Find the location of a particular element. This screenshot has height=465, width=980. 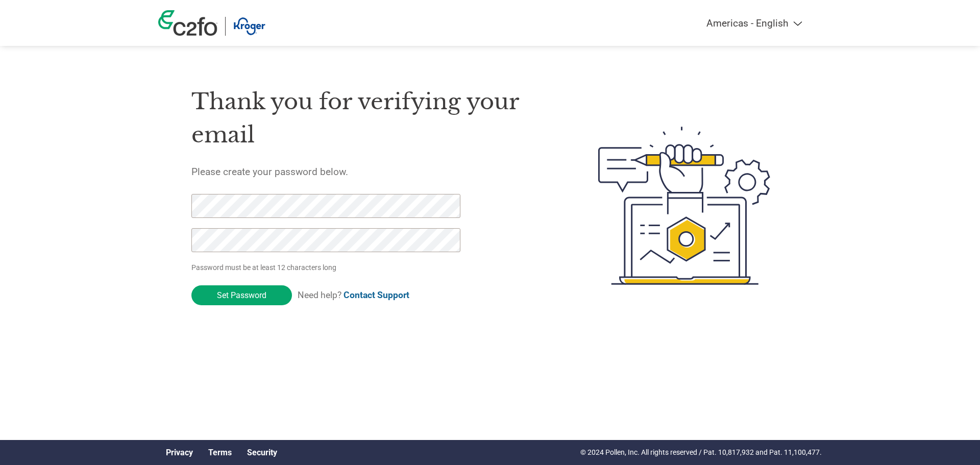

a: Privacy is located at coordinates (179, 452).